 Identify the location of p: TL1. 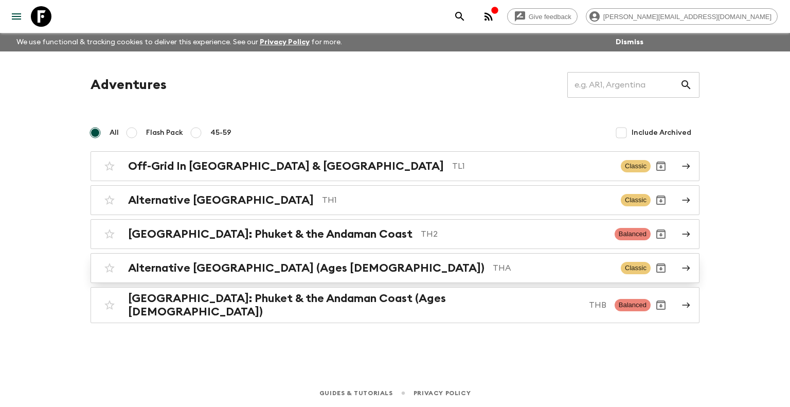
(532, 166).